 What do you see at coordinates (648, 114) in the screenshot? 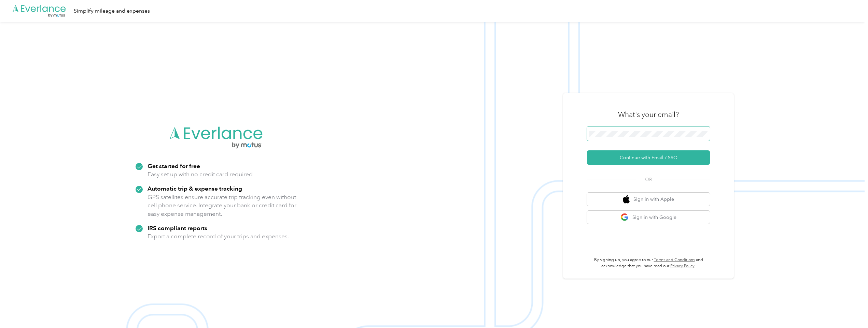
I see `h3: What's your email?` at bounding box center [648, 114].